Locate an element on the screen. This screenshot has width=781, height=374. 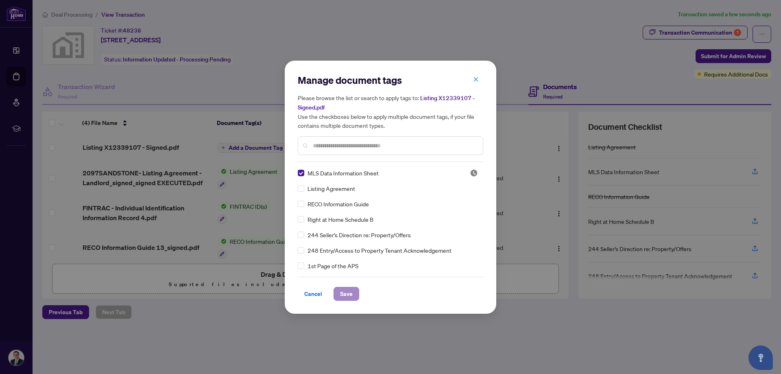
span: Listing Agreement is located at coordinates (331, 188).